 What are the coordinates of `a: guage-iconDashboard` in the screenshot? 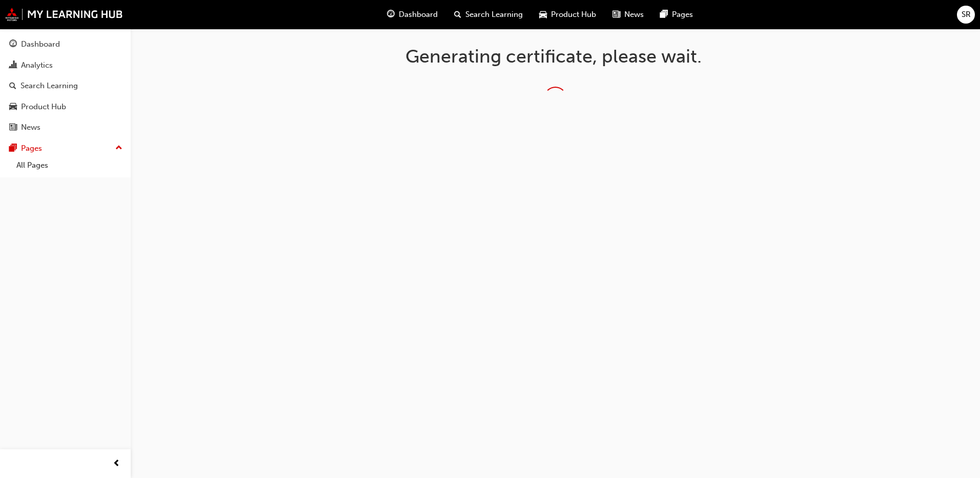 It's located at (412, 15).